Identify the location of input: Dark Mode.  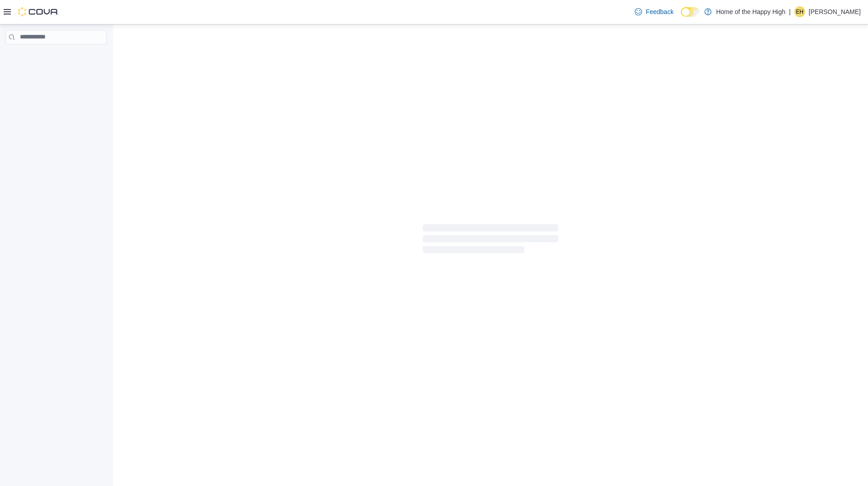
(690, 11).